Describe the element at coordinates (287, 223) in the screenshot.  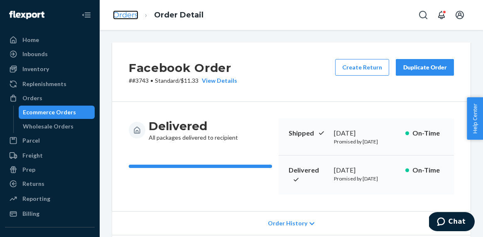
I see `span: Order History` at that location.